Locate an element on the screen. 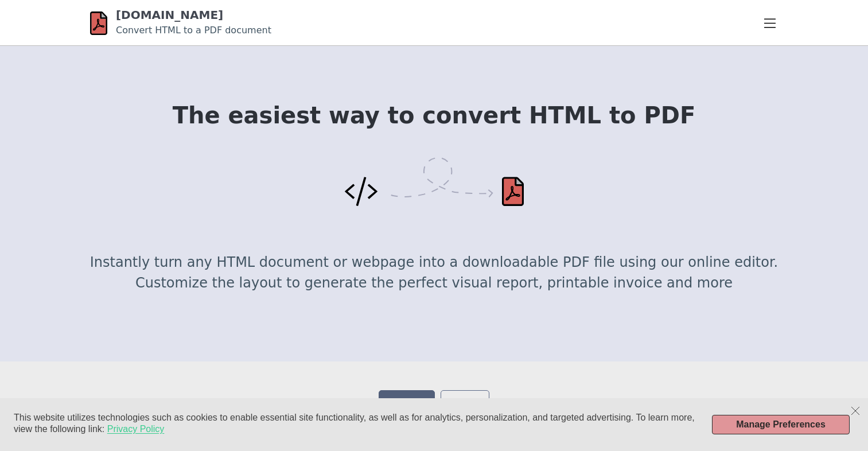 Image resolution: width=868 pixels, height=451 pixels. h1: The easiest way to convert HTML to PDF is located at coordinates (435, 115).